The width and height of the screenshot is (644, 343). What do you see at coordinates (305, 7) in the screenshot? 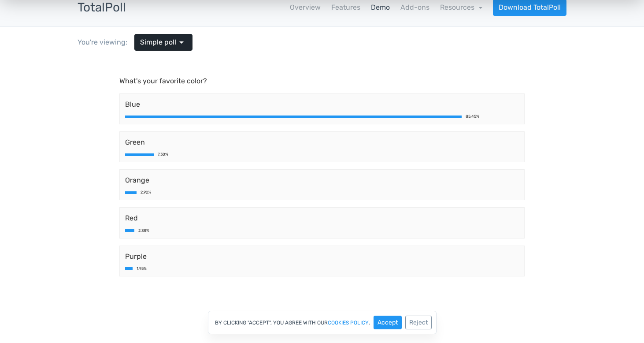
I see `a: Overview` at bounding box center [305, 7].